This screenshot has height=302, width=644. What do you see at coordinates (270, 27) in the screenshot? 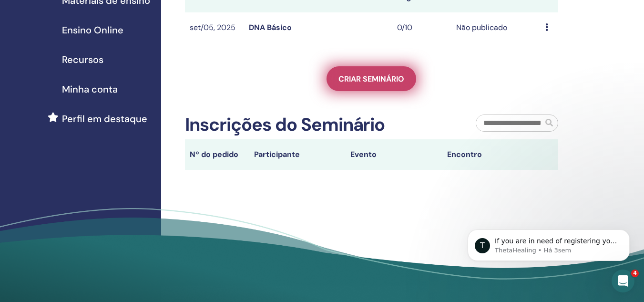
I see `a: DNA Básico` at bounding box center [270, 27].